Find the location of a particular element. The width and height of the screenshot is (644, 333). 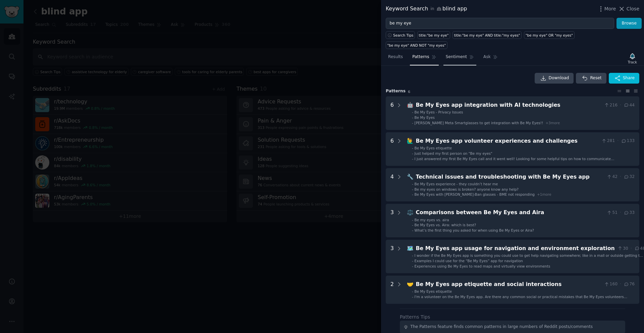

span: Be My Eyes - Privacy Issues is located at coordinates (439, 112).